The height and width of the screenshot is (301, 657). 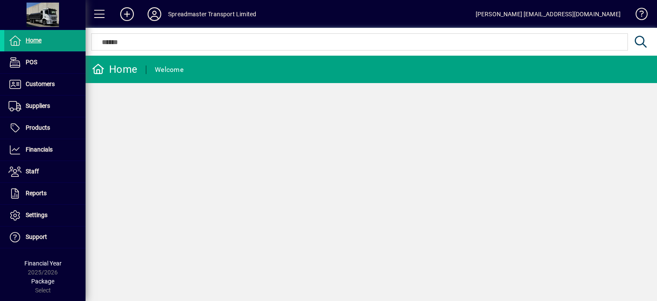 I want to click on a: Staff, so click(x=45, y=172).